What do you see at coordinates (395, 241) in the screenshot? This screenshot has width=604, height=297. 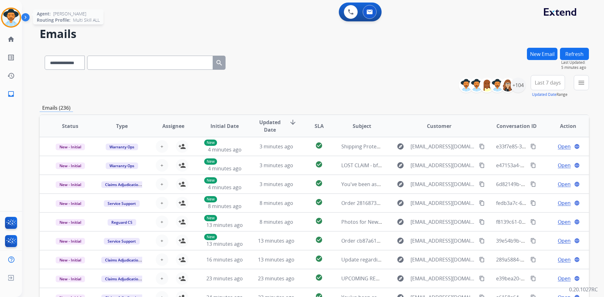 I see `span: Order cb87a61c-d8ad-4ff9-9604-60b06fbfa453` at bounding box center [395, 241].